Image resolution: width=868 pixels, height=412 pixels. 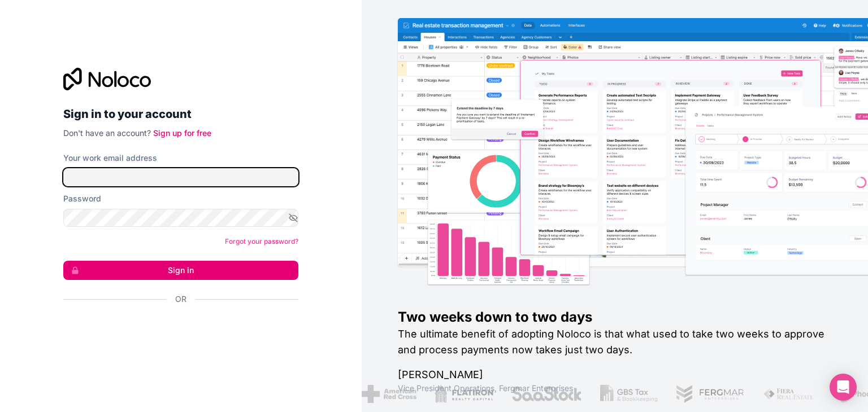 I want to click on span: Or, so click(x=181, y=299).